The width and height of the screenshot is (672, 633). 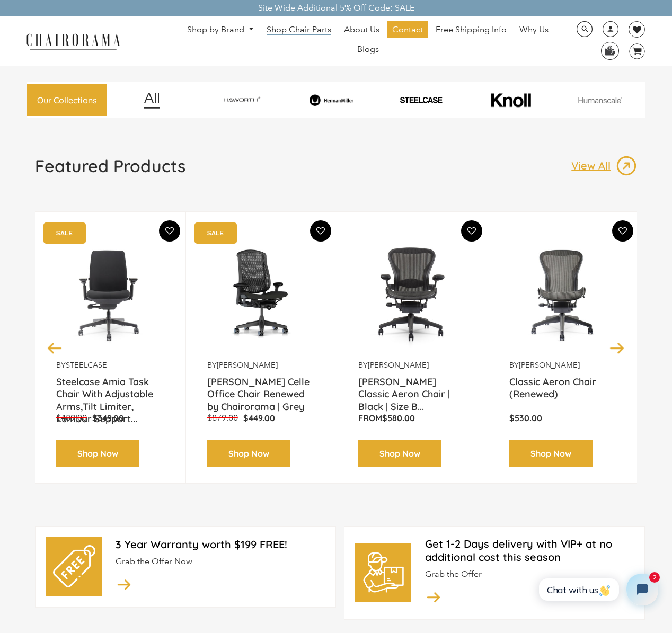 What do you see at coordinates (534, 30) in the screenshot?
I see `span: Why Us` at bounding box center [534, 30].